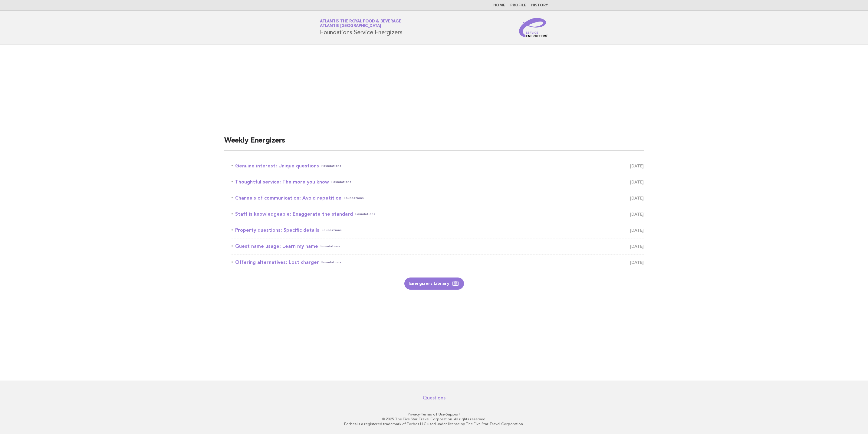 This screenshot has width=868, height=434. What do you see at coordinates (361, 28) in the screenshot?
I see `h1: Foundations Service Energizers` at bounding box center [361, 28].